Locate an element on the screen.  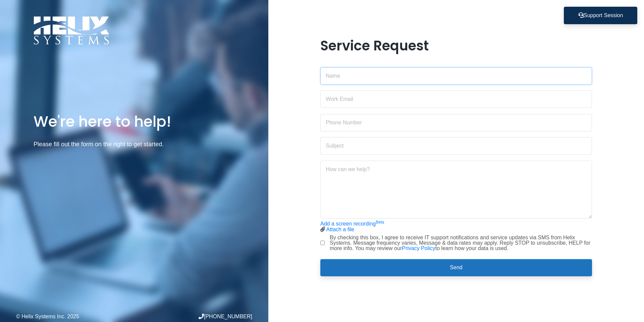
button: Support Session is located at coordinates (601, 15).